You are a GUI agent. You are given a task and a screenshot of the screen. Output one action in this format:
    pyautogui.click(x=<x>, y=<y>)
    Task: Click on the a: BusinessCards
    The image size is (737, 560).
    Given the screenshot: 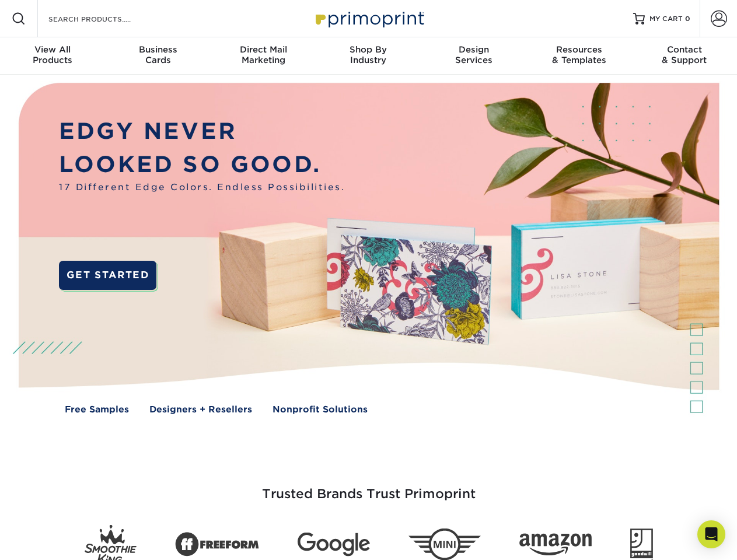 What is the action you would take?
    pyautogui.click(x=157, y=56)
    